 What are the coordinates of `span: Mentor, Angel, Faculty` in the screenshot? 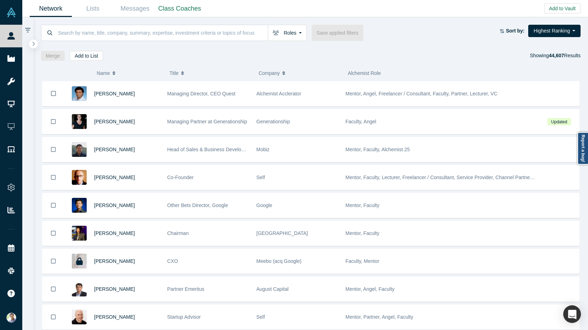 It's located at (370, 289).